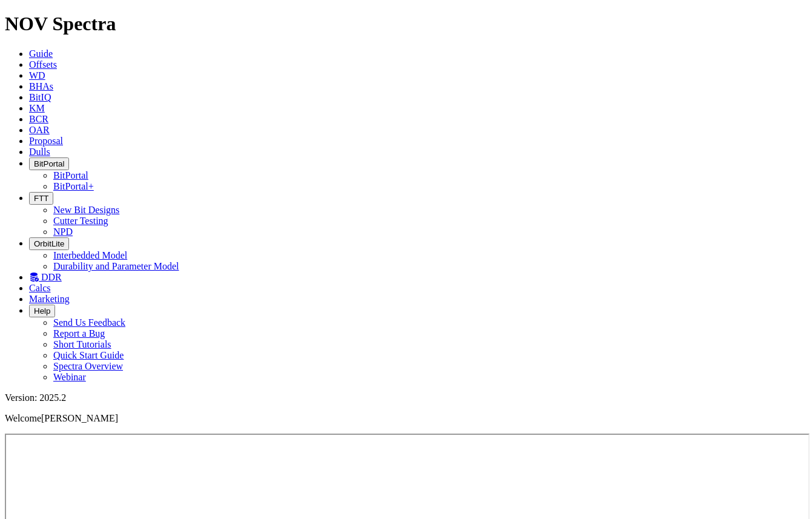 Image resolution: width=812 pixels, height=519 pixels. I want to click on span: BCR, so click(39, 119).